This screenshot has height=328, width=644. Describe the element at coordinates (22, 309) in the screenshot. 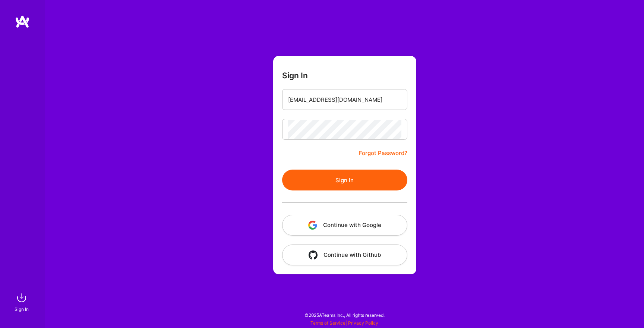

I see `div: Sign In` at that location.